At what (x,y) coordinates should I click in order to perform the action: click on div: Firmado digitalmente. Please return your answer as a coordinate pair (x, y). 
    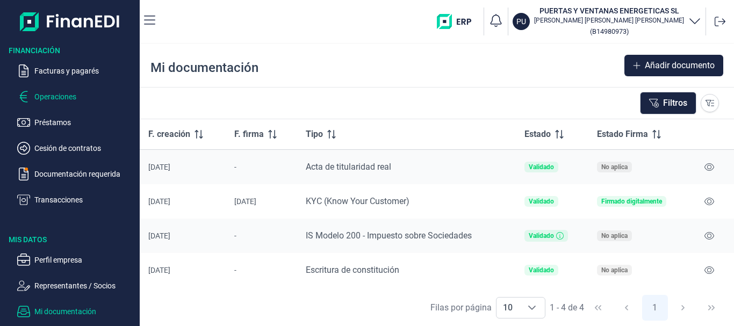
    Looking at the image, I should click on (631, 201).